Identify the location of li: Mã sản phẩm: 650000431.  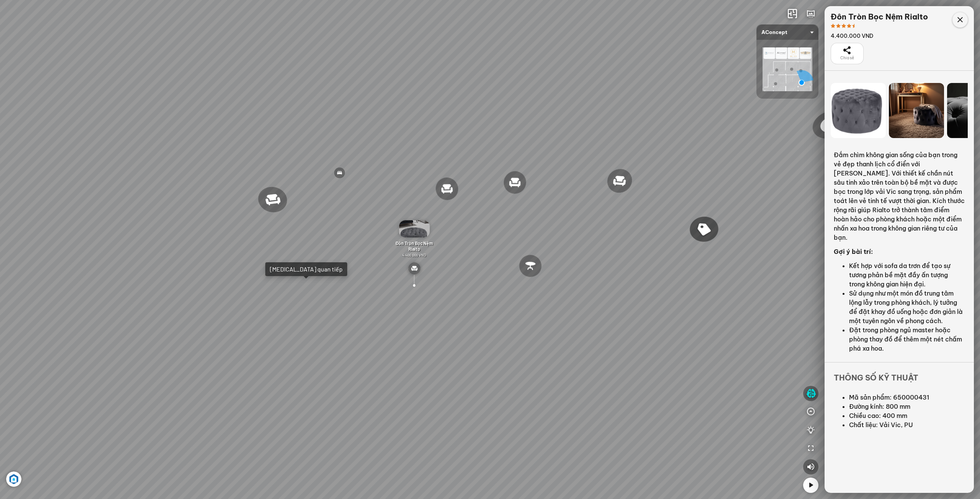
(907, 397).